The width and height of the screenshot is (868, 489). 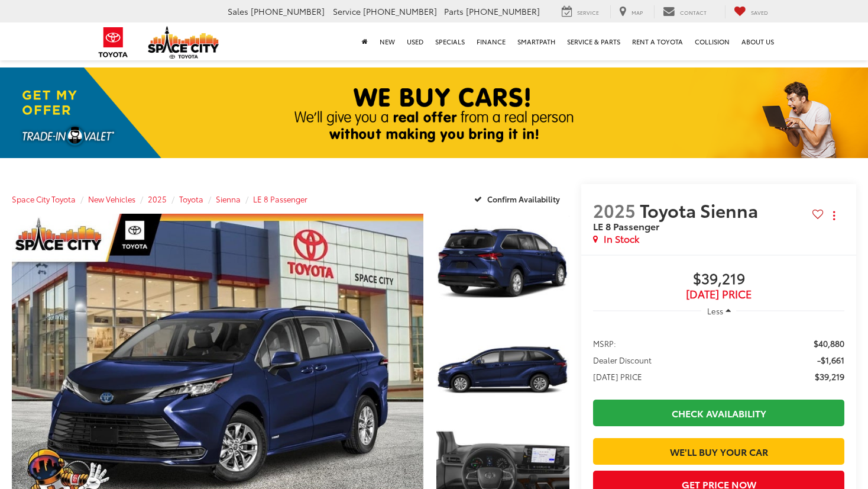 I want to click on a: Check Availability, so click(x=718, y=412).